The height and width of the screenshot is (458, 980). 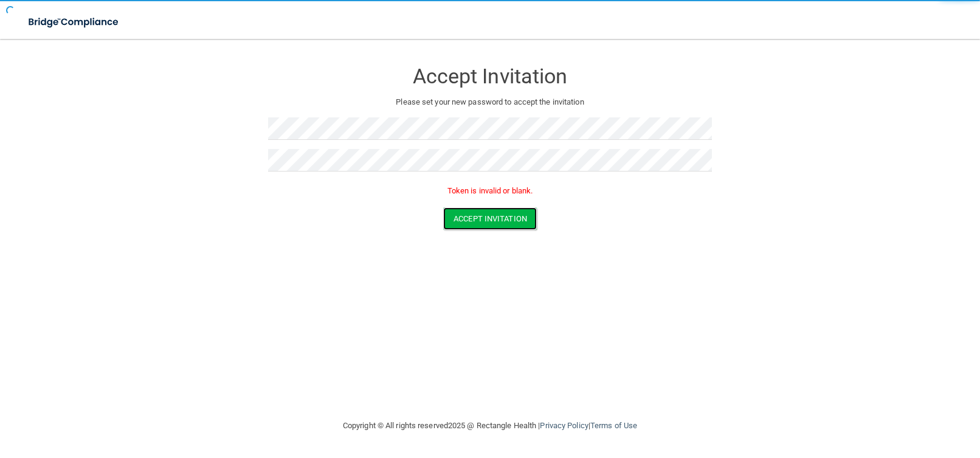 I want to click on p: Please set your new password to accept the invitation, so click(x=490, y=102).